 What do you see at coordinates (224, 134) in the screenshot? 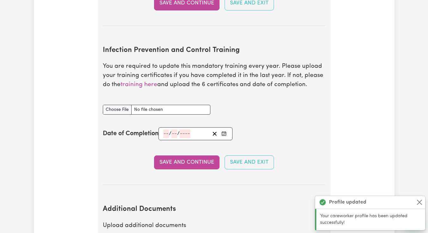
I see `button: Enter the Date of Completion of your Infection Prevention and Control Training` at bounding box center [224, 134].